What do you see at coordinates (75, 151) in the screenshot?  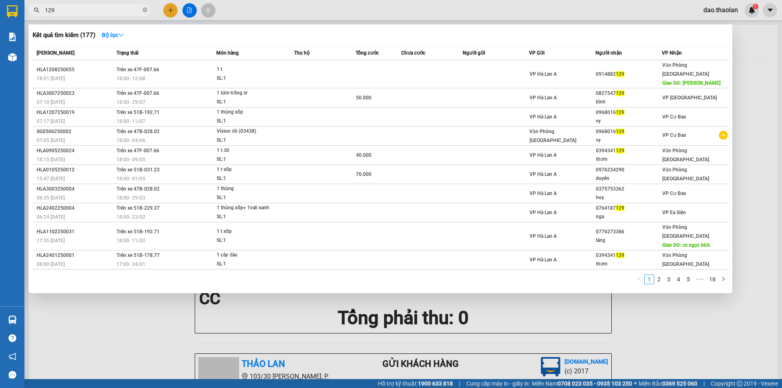 I see `div: HLA0905250024` at bounding box center [75, 151].